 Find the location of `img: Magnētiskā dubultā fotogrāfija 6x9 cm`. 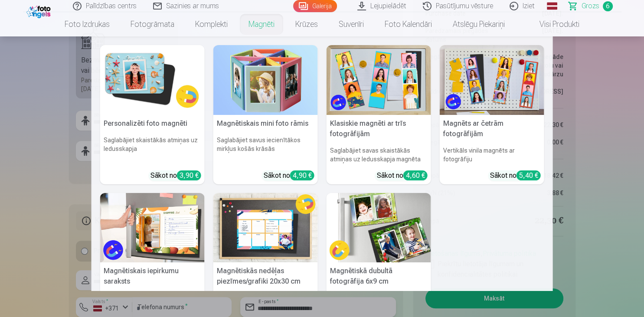

img: Magnētiskā dubultā fotogrāfija 6x9 cm is located at coordinates (379, 228).